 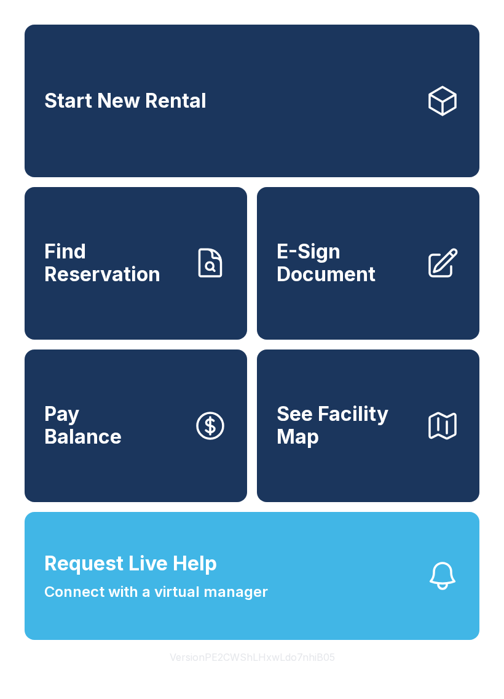 I want to click on span: Find Reservation, so click(x=114, y=263).